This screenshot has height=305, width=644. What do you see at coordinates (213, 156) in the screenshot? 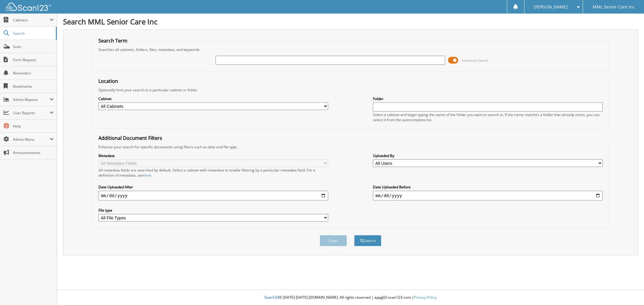
I see `label: Metadata` at bounding box center [213, 156].